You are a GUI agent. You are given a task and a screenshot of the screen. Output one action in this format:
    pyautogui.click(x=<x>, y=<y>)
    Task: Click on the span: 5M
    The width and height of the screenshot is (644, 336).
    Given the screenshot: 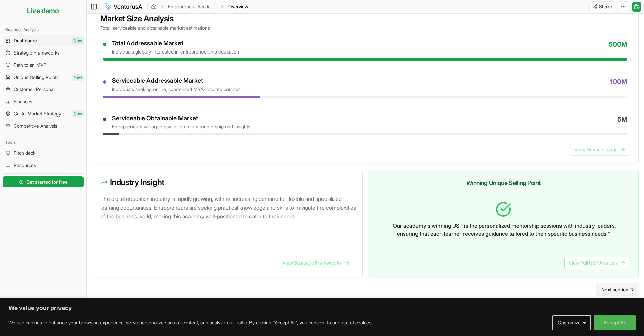 What is the action you would take?
    pyautogui.click(x=622, y=122)
    